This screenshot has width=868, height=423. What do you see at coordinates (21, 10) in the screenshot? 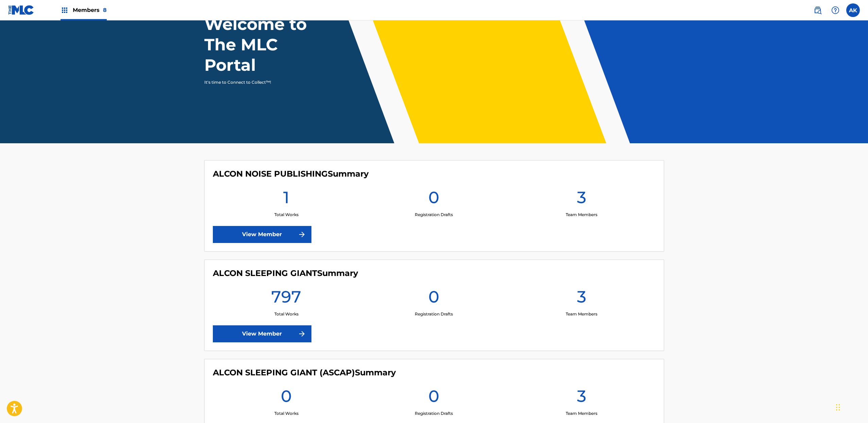
I see `img: MLC Logo` at bounding box center [21, 10].